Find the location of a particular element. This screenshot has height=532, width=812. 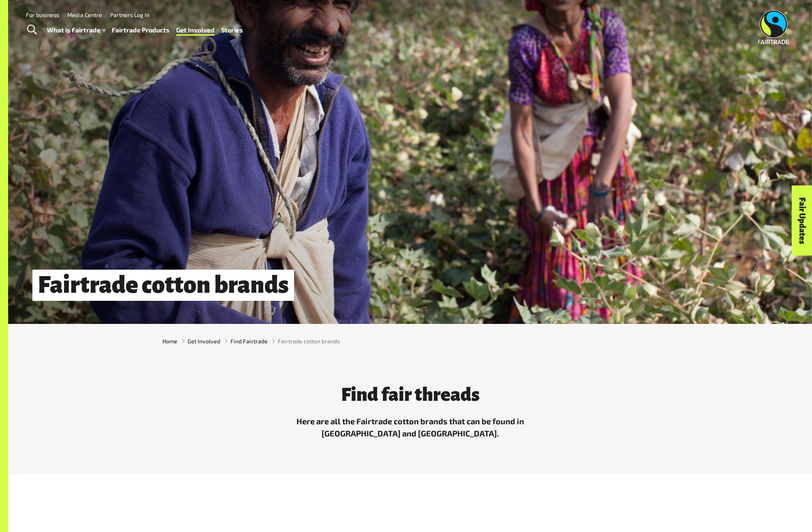

span: Home is located at coordinates (170, 341).